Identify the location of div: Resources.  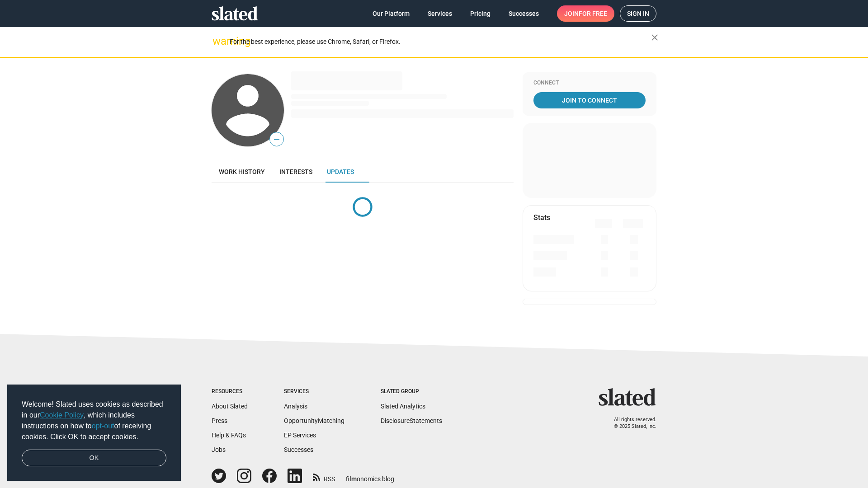
(230, 392).